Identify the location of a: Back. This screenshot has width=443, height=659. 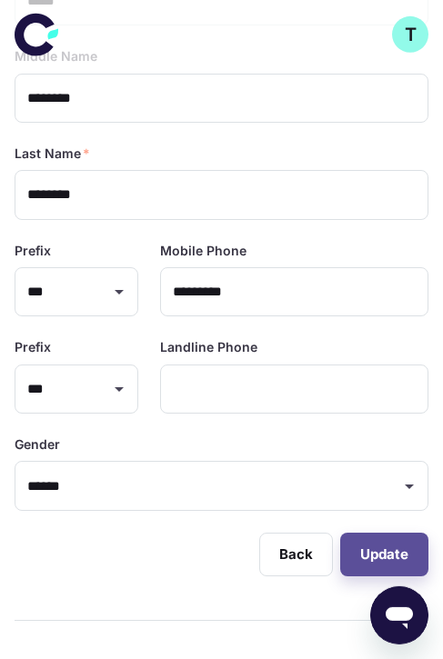
(296, 555).